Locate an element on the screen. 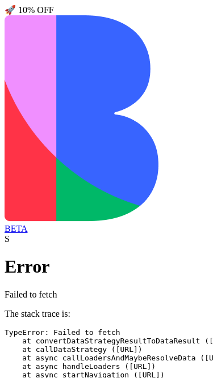  h1: Error is located at coordinates (106, 267).